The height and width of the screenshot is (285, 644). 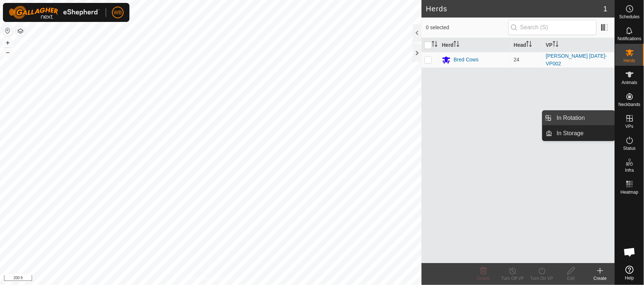 What do you see at coordinates (630, 192) in the screenshot?
I see `span: Heatmap` at bounding box center [630, 192].